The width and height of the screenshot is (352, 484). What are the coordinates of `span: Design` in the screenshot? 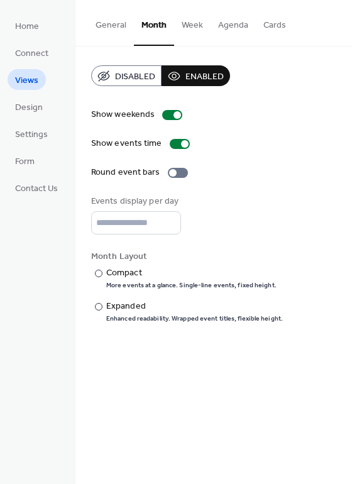 It's located at (29, 108).